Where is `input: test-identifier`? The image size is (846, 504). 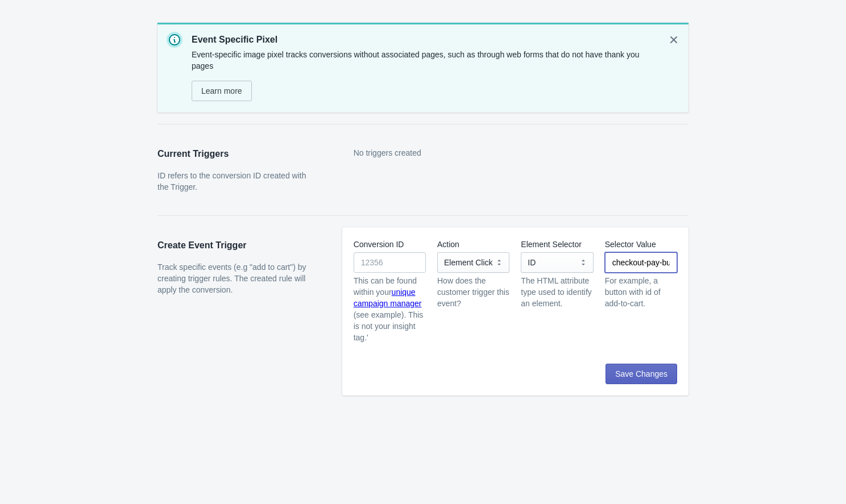 input: test-identifier is located at coordinates (641, 262).